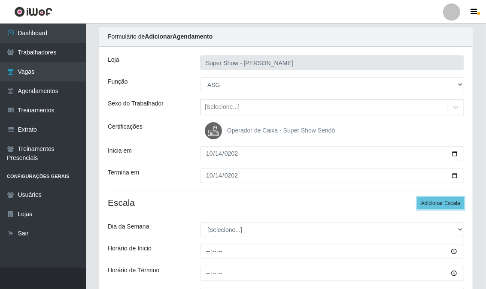 The width and height of the screenshot is (486, 289). Describe the element at coordinates (113, 60) in the screenshot. I see `label: Loja` at that location.